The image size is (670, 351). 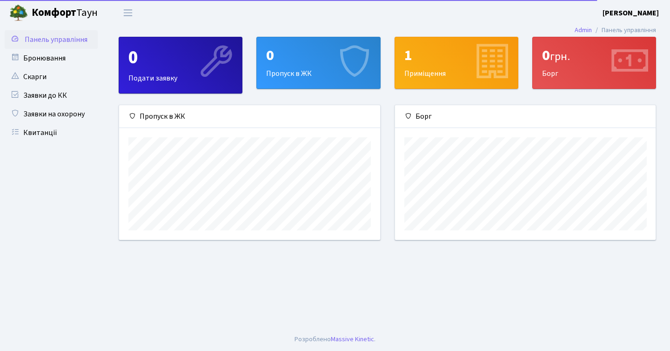 I want to click on div: 1, so click(x=456, y=55).